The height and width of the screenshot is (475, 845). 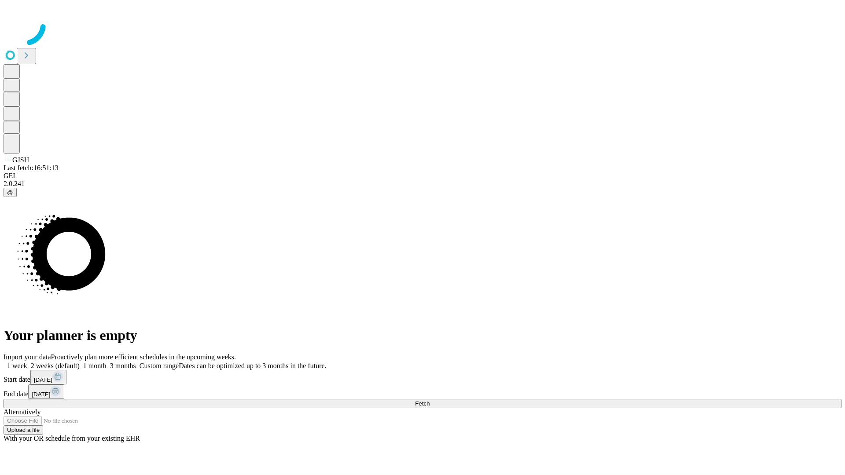 What do you see at coordinates (22, 412) in the screenshot?
I see `span: Alternatively` at bounding box center [22, 412].